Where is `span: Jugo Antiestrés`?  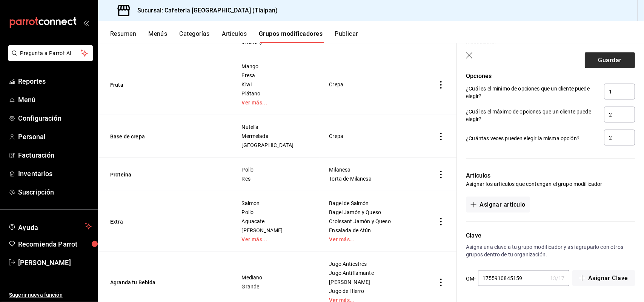 span: Jugo Antiestrés is located at coordinates (373, 264).